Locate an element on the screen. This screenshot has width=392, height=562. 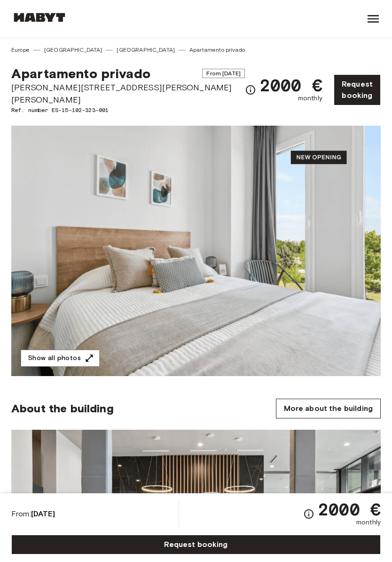
span: About the building is located at coordinates (63, 408).